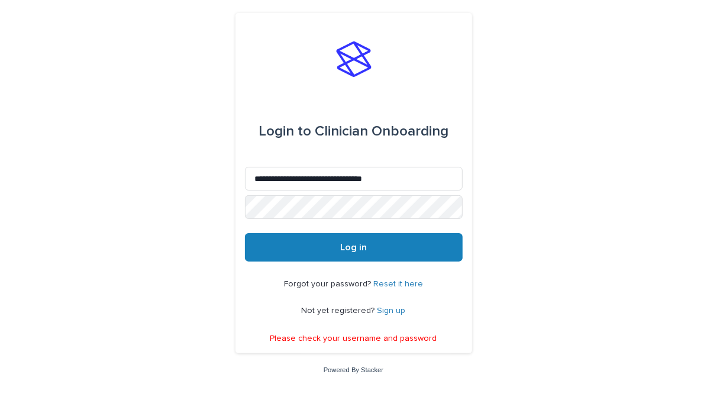  Describe the element at coordinates (328, 284) in the screenshot. I see `span: Forgot your password?` at that location.